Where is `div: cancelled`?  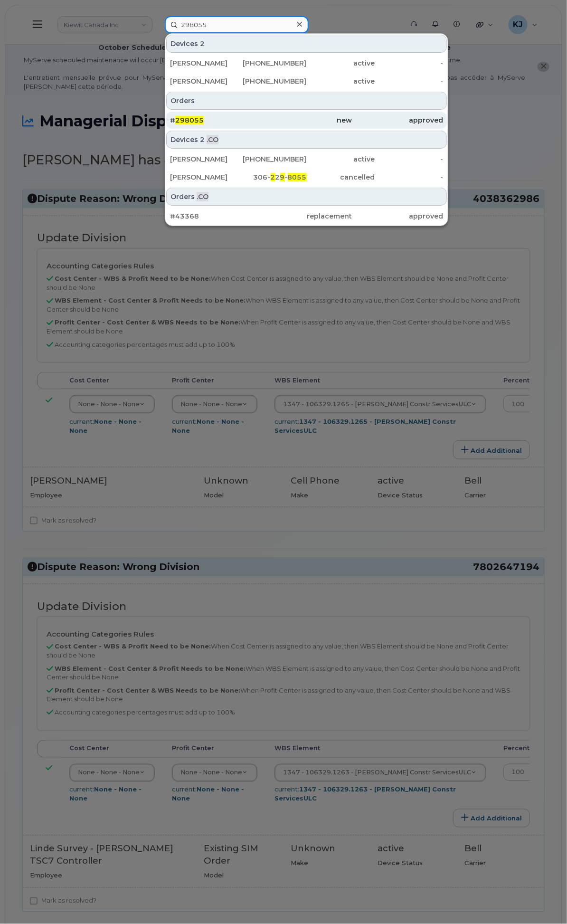
div: cancelled is located at coordinates (341, 178).